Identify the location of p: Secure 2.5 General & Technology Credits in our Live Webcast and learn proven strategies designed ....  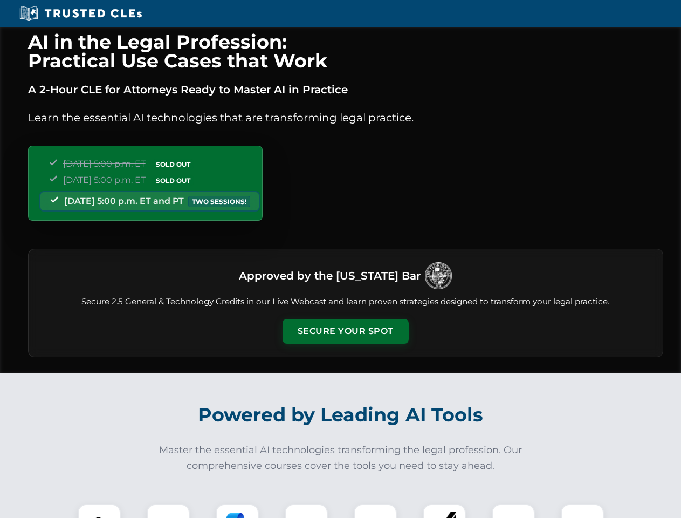
(346, 301).